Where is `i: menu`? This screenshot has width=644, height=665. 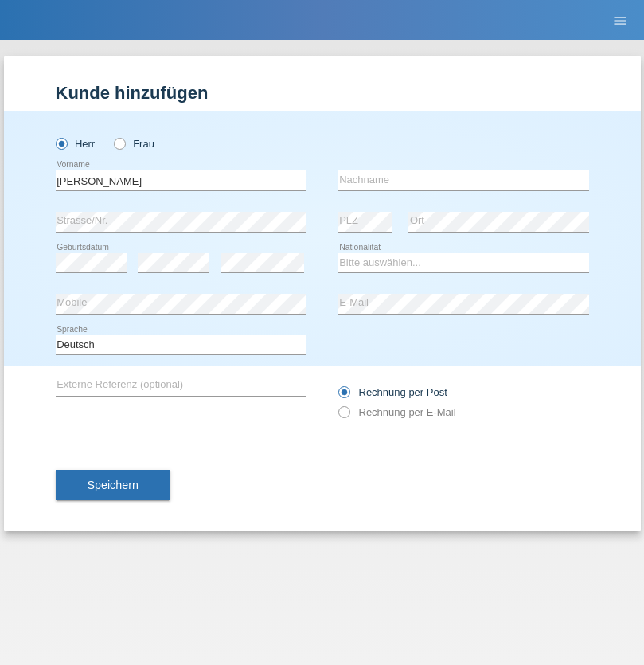
i: menu is located at coordinates (620, 21).